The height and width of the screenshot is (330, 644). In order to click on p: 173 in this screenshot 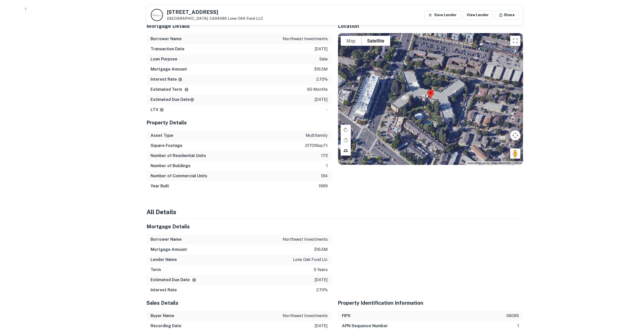, I will do `click(324, 156)`.